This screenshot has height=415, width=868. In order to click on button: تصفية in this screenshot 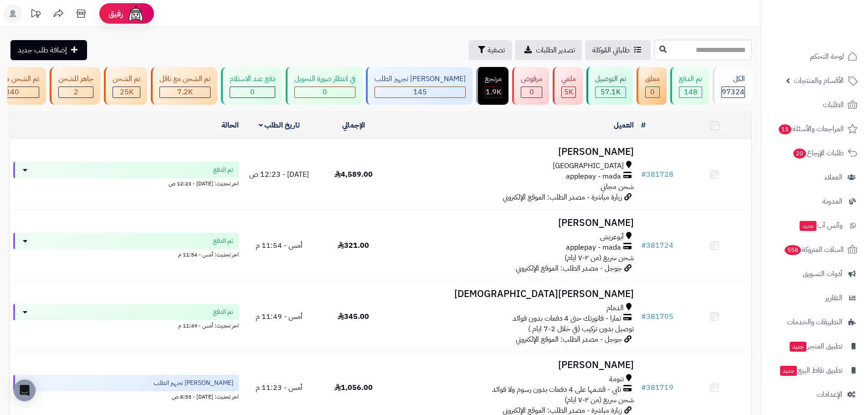, I will do `click(490, 50)`.